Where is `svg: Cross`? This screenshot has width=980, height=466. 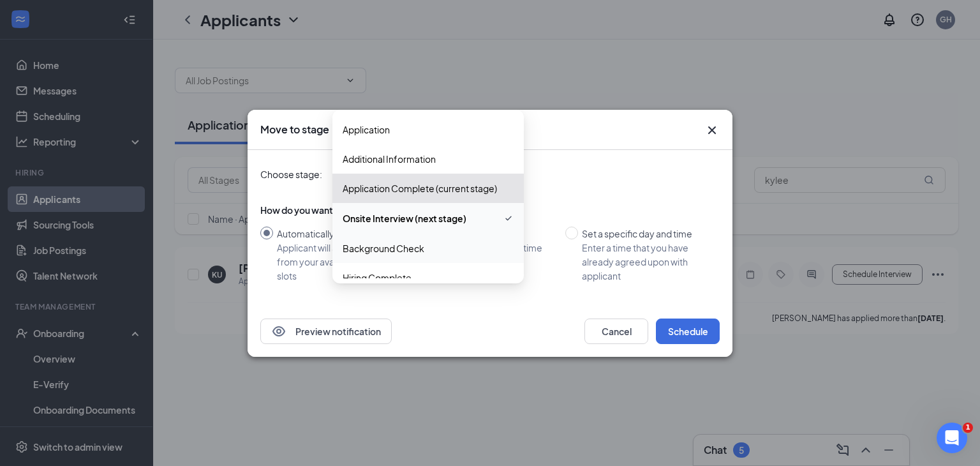
svg: Cross is located at coordinates (712, 131).